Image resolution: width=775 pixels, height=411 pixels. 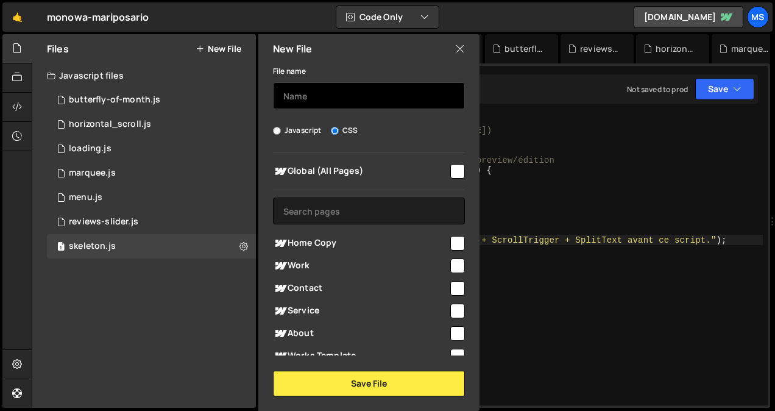 What do you see at coordinates (368, 211) in the screenshot?
I see `input: Search pages` at bounding box center [368, 211].